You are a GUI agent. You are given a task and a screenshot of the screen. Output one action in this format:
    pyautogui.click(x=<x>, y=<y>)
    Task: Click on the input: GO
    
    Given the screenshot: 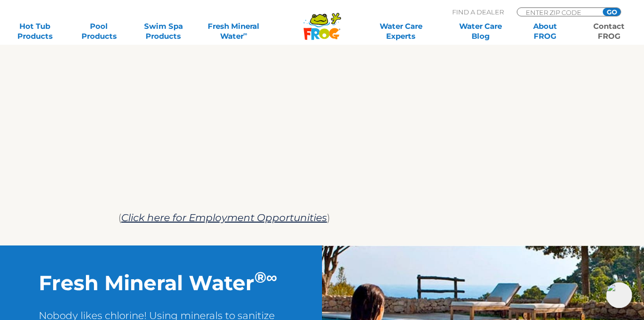 What is the action you would take?
    pyautogui.click(x=611, y=12)
    